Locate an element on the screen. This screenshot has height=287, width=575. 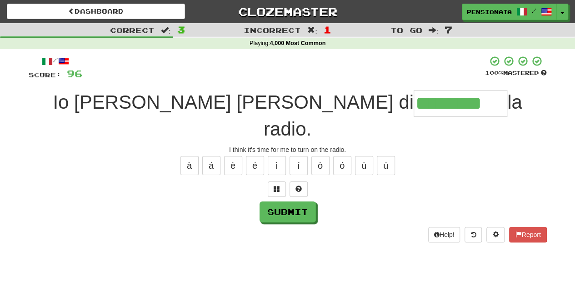
a: Dashboard is located at coordinates (96, 11).